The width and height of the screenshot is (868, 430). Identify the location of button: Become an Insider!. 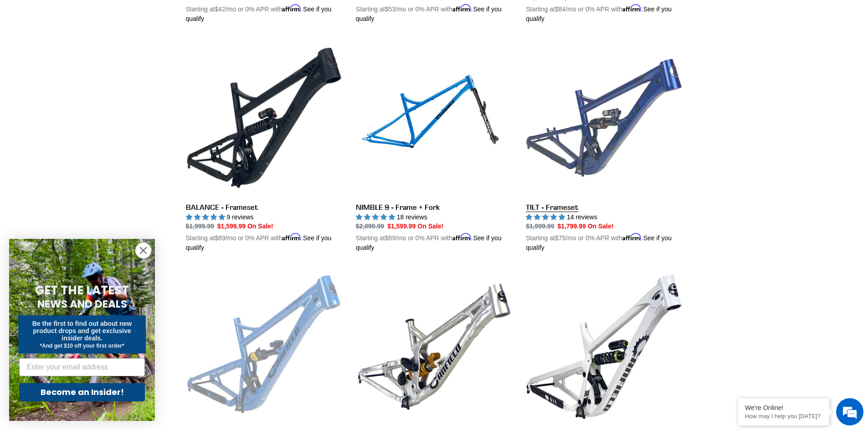
(82, 393).